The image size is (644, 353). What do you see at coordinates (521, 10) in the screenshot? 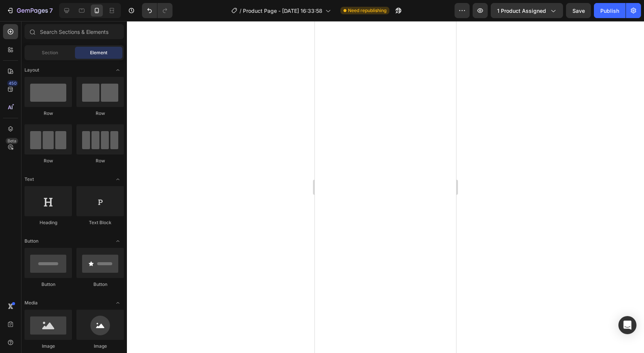
I see `span: 1 product assigned` at bounding box center [521, 10].